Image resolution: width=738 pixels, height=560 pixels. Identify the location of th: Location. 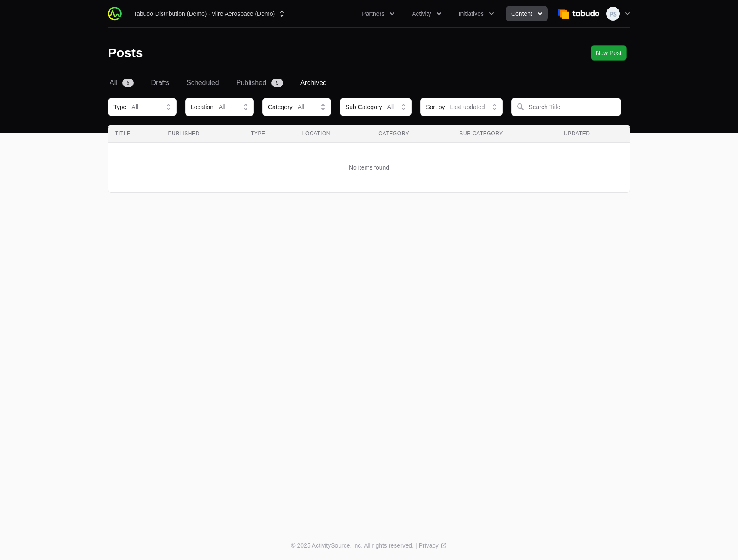
(333, 134).